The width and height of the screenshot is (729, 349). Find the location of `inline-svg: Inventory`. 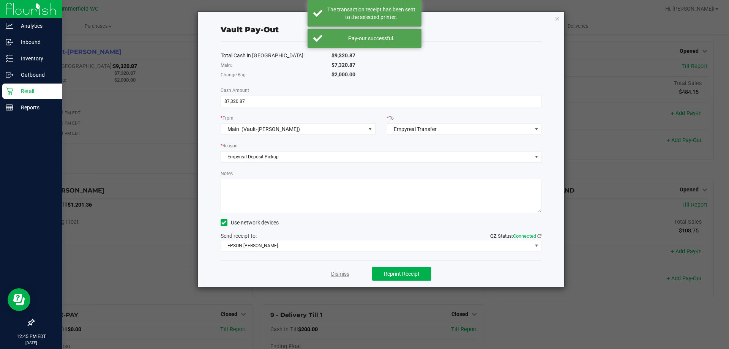

inline-svg: Inventory is located at coordinates (9, 58).